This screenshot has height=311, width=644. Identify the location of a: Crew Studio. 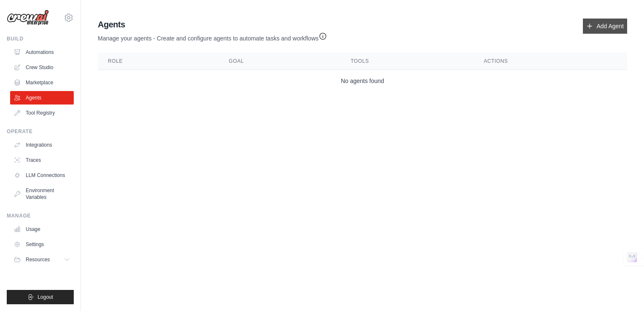
(42, 67).